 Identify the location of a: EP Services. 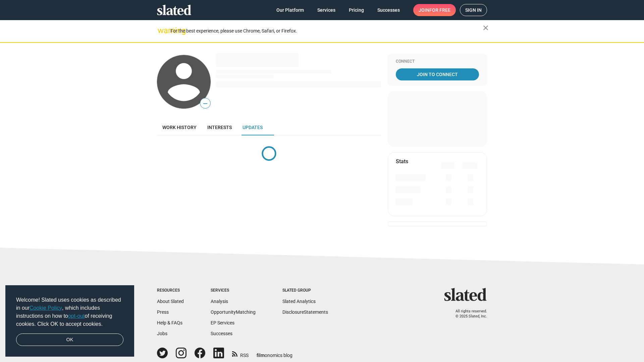
(222, 322).